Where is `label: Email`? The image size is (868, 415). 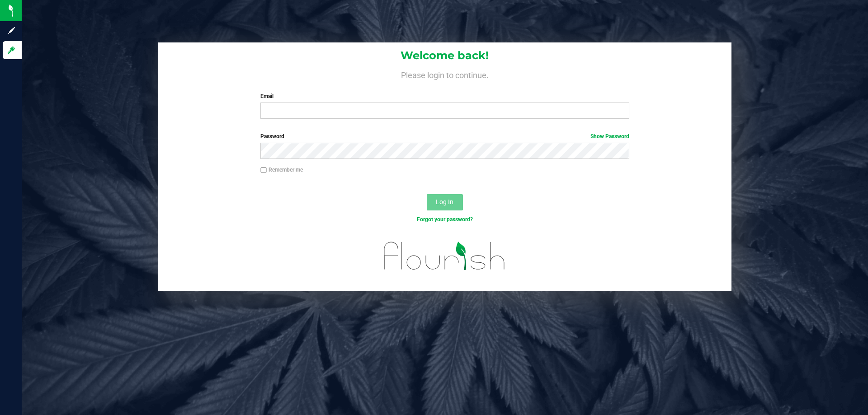 label: Email is located at coordinates (444, 96).